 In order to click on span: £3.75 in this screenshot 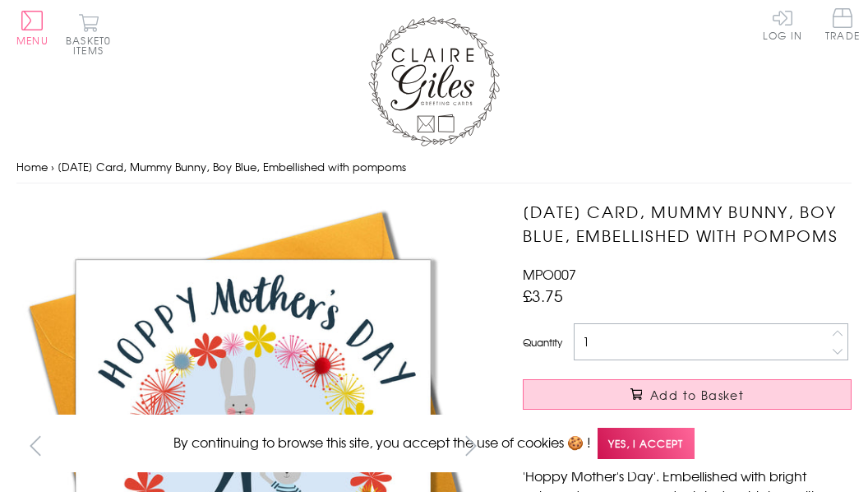, I will do `click(542, 295)`.